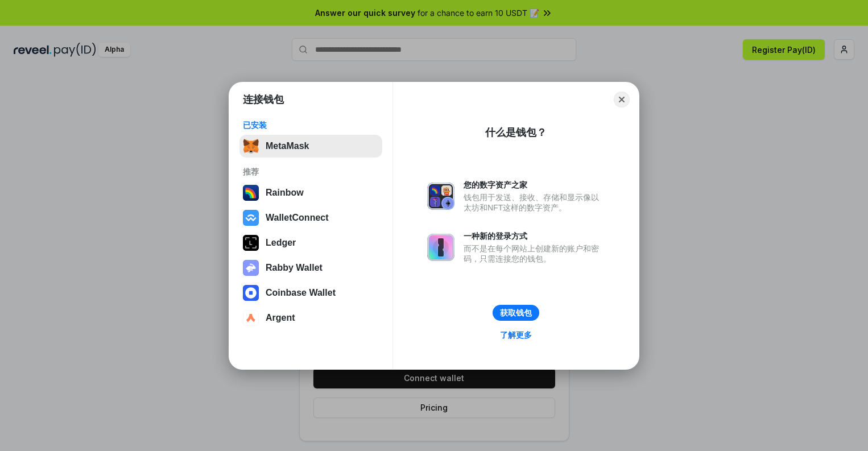  I want to click on h1: 连接钱包, so click(263, 99).